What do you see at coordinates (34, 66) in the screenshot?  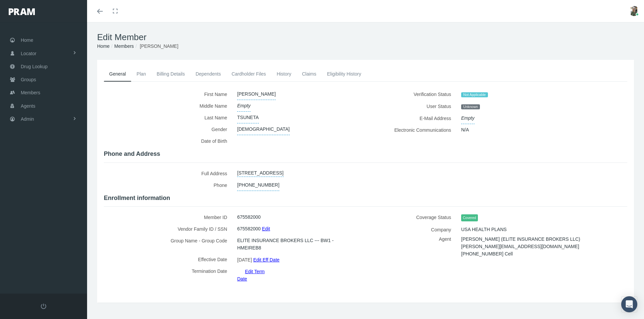 I see `span: Drug Lookup` at bounding box center [34, 66].